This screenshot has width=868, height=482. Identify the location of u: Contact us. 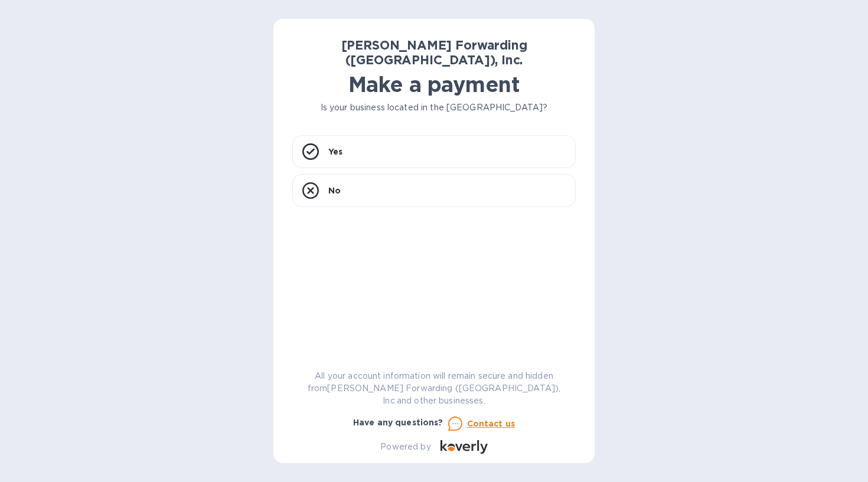
(491, 424).